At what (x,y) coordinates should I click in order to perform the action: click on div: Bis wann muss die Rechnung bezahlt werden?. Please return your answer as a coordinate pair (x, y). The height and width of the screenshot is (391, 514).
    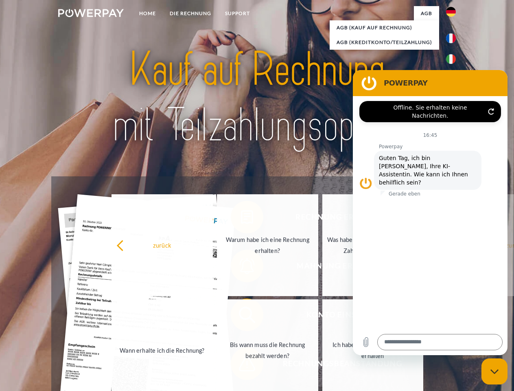
    Looking at the image, I should click on (267, 350).